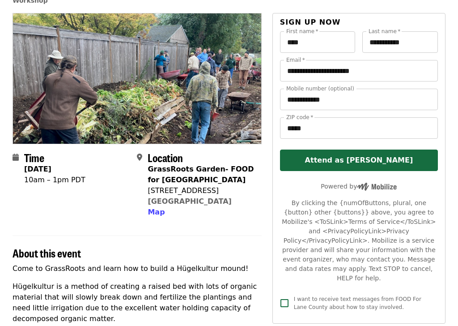 The height and width of the screenshot is (326, 458). I want to click on p: Hügelkultur is a method of creating a raised bed with lots of organic material that will slowly b..., so click(137, 303).